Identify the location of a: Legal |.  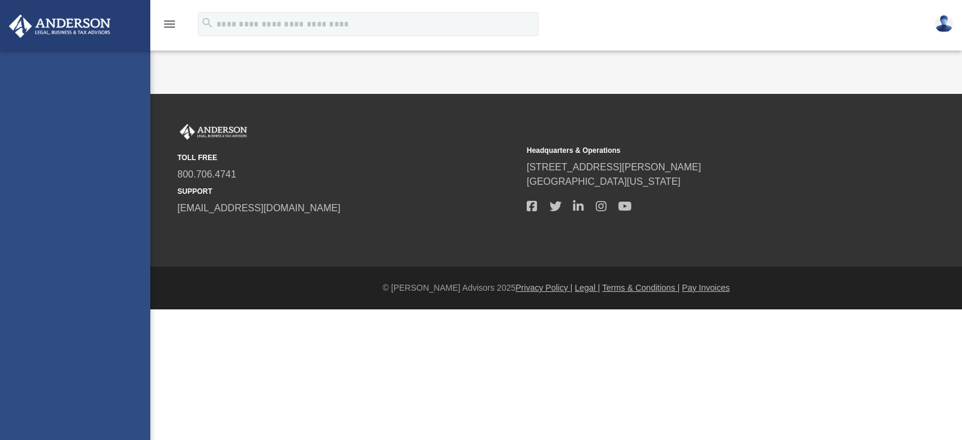
(588, 287).